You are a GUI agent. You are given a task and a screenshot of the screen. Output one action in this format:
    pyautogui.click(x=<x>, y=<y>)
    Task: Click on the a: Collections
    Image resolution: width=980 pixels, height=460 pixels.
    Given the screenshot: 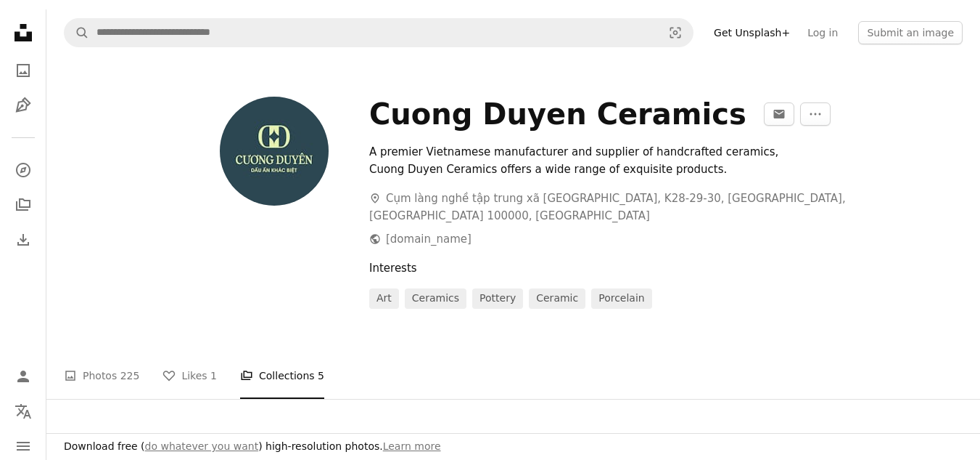 What is the action you would take?
    pyautogui.click(x=23, y=205)
    